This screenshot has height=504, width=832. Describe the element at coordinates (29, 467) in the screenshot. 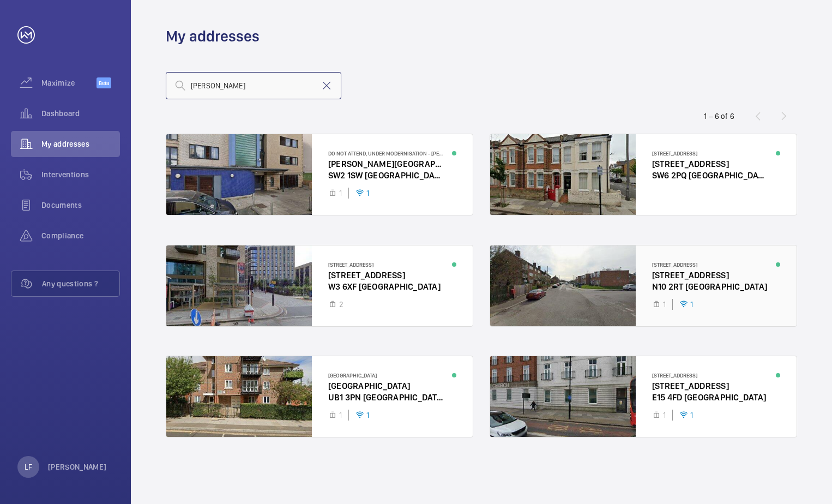

I see `p: LF` at that location.